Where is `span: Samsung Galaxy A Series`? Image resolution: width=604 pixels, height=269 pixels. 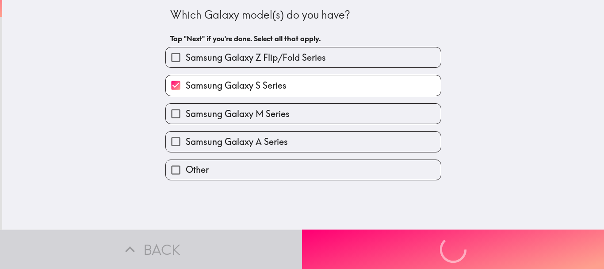 span: Samsung Galaxy A Series is located at coordinates (237, 142).